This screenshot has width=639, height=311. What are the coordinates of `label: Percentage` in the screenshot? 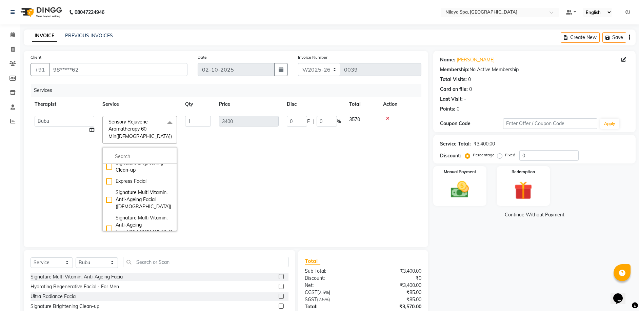 It's located at (483, 155).